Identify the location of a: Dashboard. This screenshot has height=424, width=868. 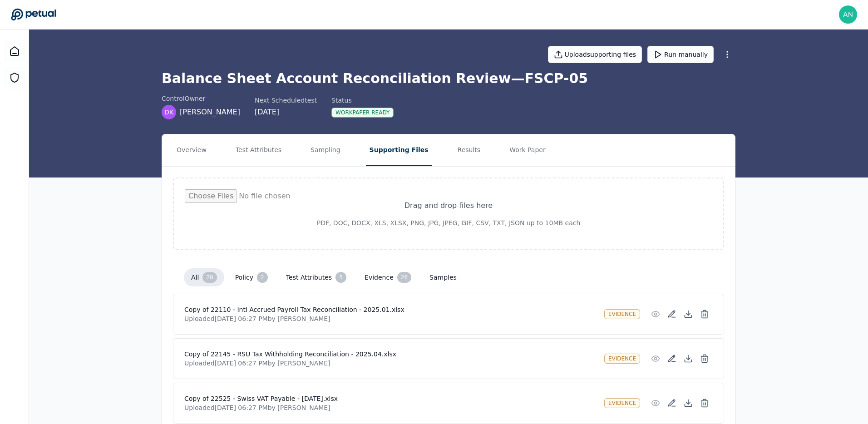
(14, 51).